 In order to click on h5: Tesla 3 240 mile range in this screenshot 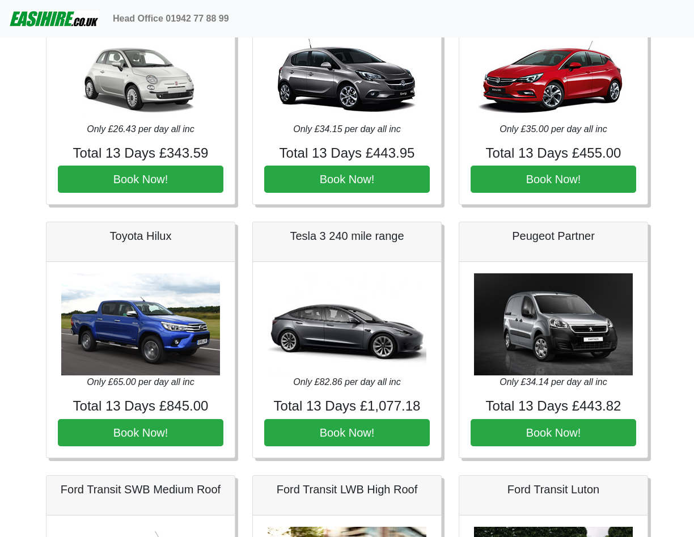, I will do `click(347, 236)`.